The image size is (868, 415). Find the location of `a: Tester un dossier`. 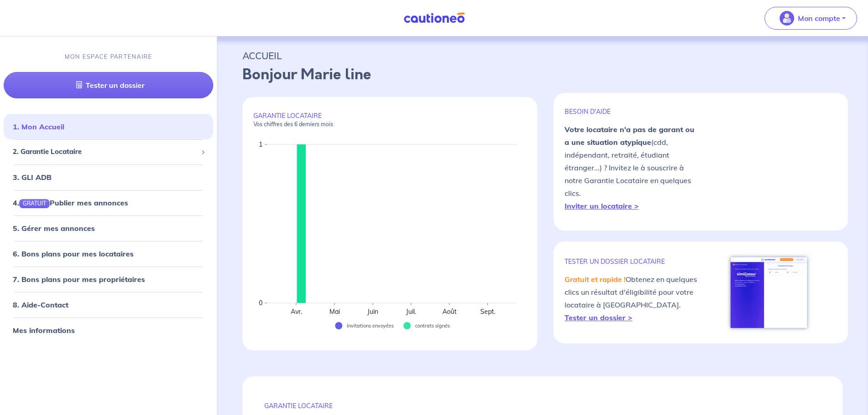

a: Tester un dossier is located at coordinates (109, 85).